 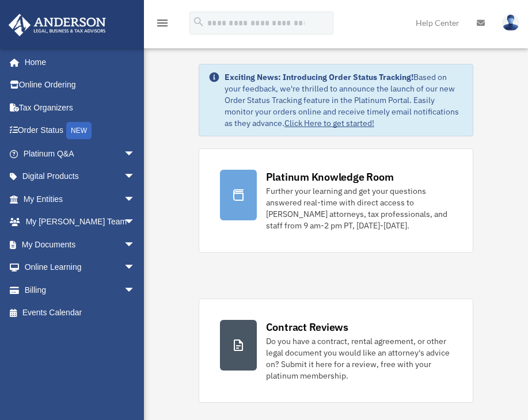 What do you see at coordinates (80, 199) in the screenshot?
I see `a: My Entitiesarrow_drop_down` at bounding box center [80, 199].